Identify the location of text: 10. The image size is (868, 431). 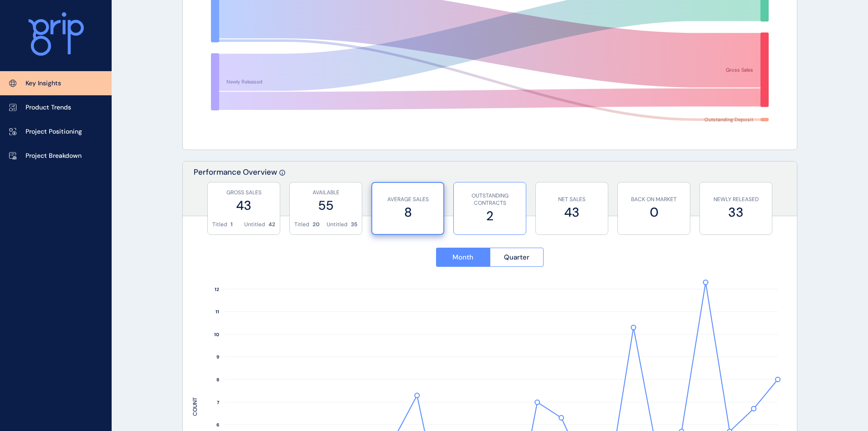
(217, 334).